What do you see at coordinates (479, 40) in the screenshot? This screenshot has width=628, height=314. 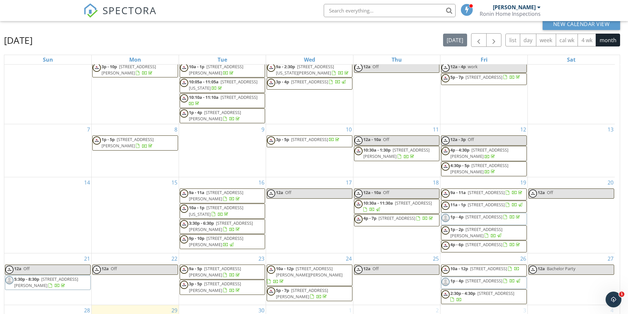 I see `button: Previous month` at bounding box center [479, 40].